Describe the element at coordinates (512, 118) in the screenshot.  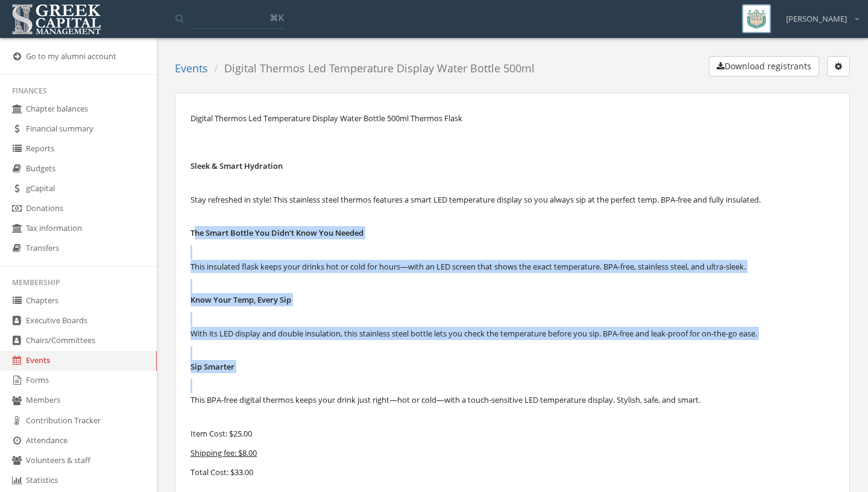
I see `p: Digital Thermos Led Temperature Display Water Bottle 500ml Thermos Flask` at that location.